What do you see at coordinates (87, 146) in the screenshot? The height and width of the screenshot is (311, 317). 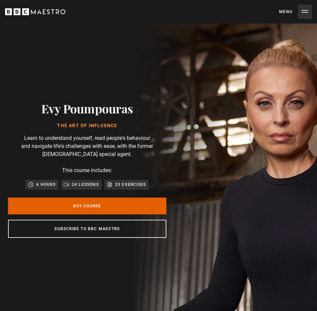 I see `p: Learn to understand yourself, read people's behaviour and navigate life's challenges with ease, w...` at bounding box center [87, 146].